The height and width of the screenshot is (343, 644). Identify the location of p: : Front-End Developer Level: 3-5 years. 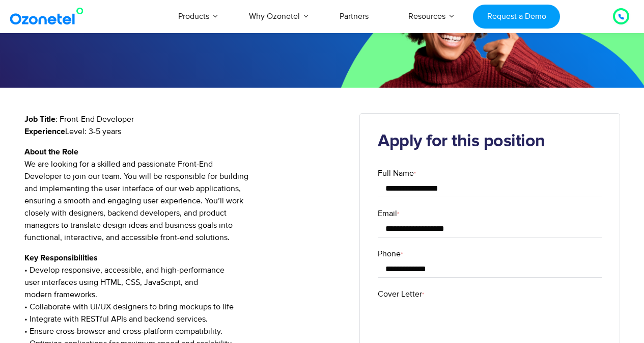
(185, 126).